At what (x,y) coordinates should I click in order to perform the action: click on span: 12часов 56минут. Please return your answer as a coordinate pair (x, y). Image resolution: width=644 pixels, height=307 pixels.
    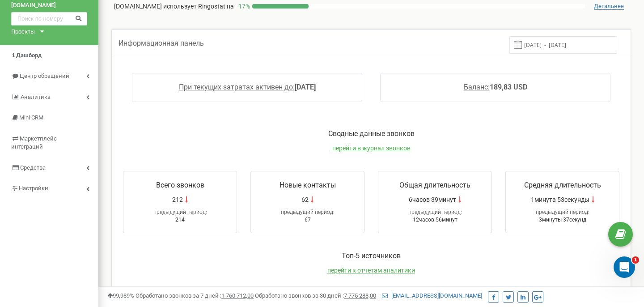
    Looking at the image, I should click on (436, 220).